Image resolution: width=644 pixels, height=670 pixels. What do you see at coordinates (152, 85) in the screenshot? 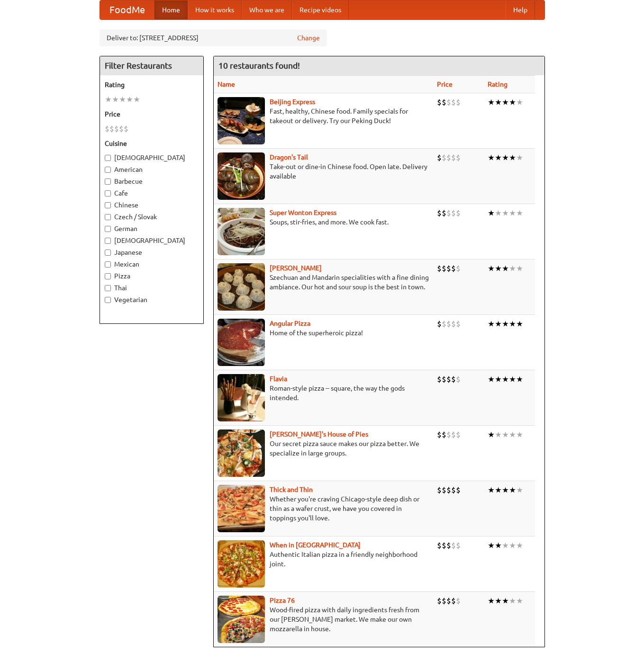
I see `h5: Rating` at bounding box center [152, 85].